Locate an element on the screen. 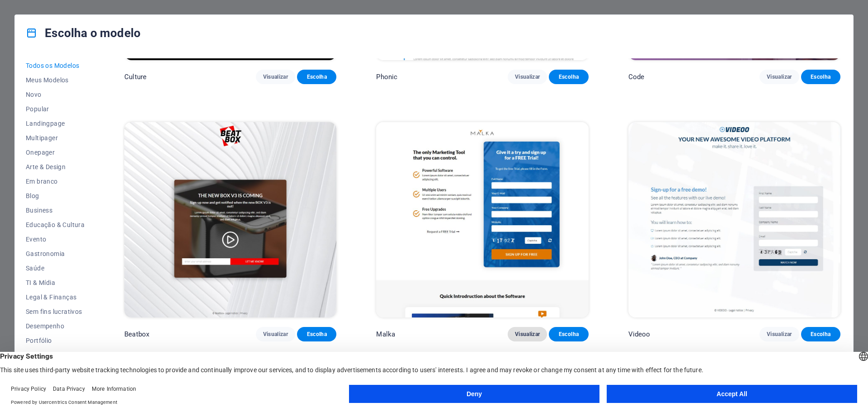  button: Em branco is located at coordinates (55, 182).